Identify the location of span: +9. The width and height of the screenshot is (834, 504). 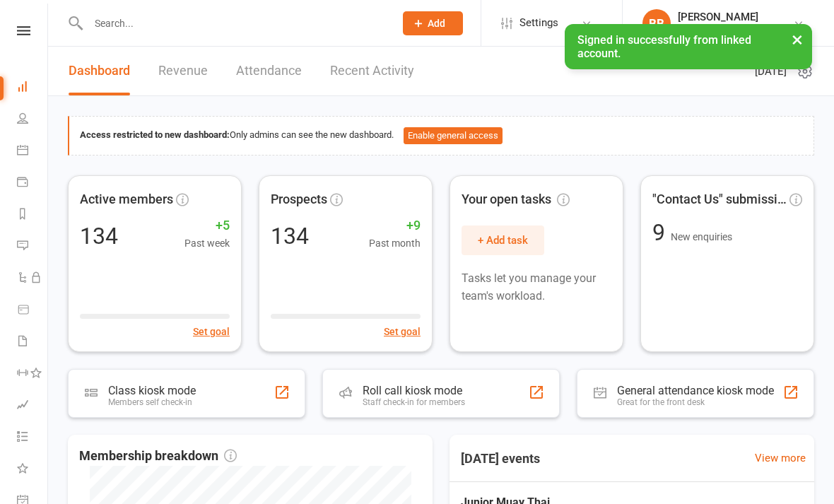
(394, 226).